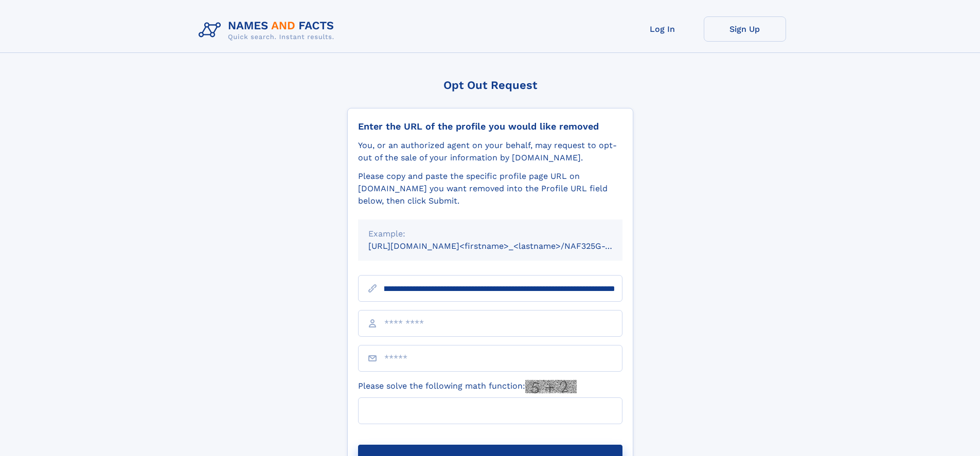  Describe the element at coordinates (467, 387) in the screenshot. I see `label: Please solve the following math function:` at that location.